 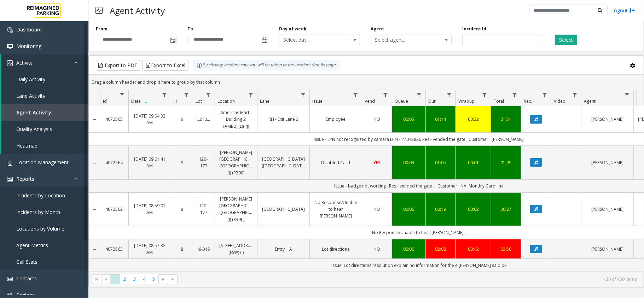 I want to click on a: Date Filter Menu, so click(x=164, y=95).